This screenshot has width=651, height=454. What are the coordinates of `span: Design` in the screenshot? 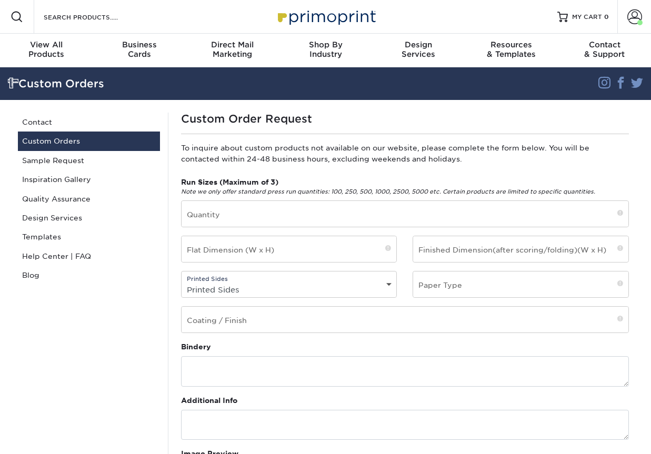 It's located at (418, 45).